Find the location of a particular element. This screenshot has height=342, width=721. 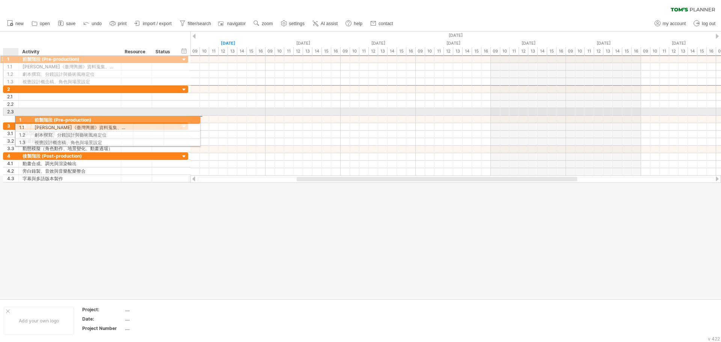

div: Activity is located at coordinates (69, 52).